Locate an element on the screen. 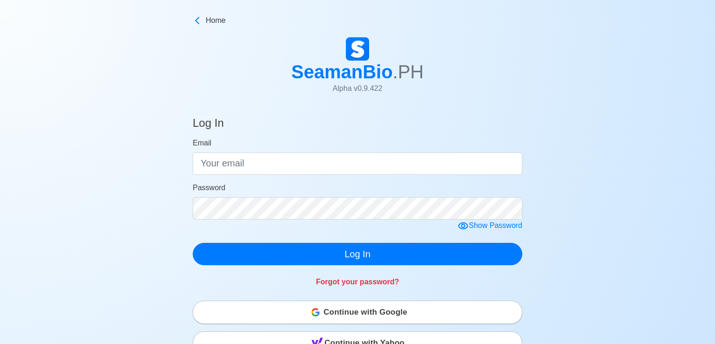 The height and width of the screenshot is (344, 715). button: Continue with Google is located at coordinates (358, 312).